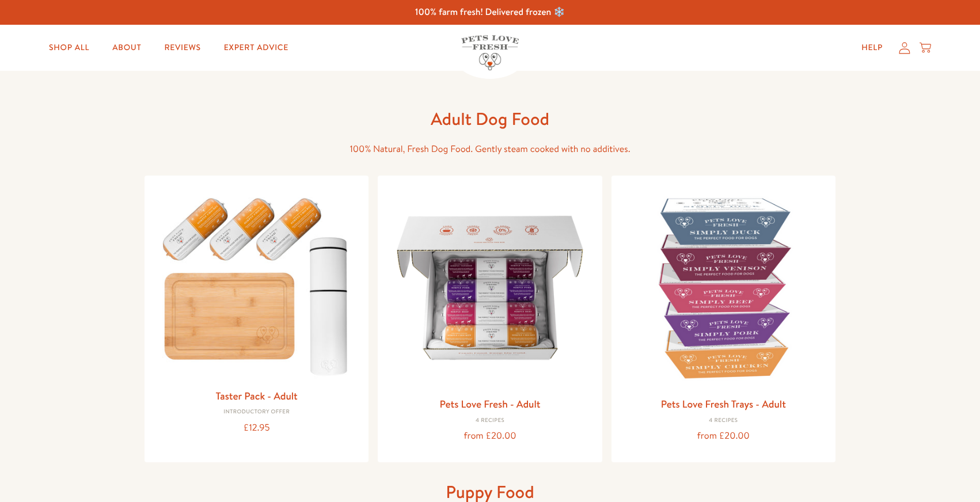  I want to click on img: Pets Love Fresh Trays - Adult, so click(723, 288).